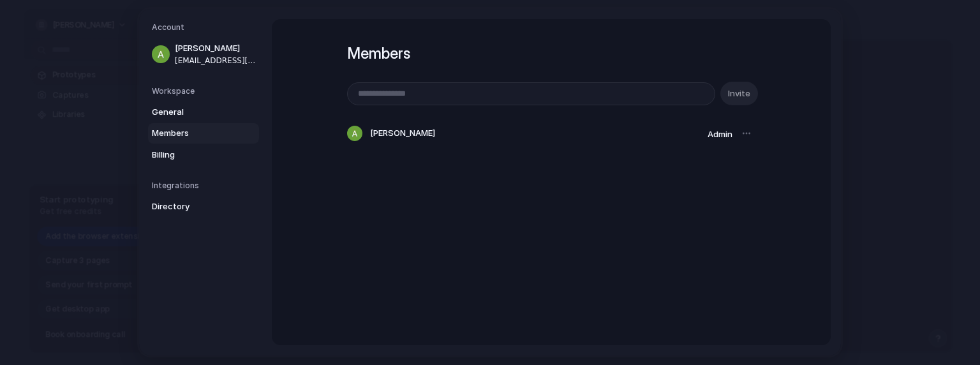  Describe the element at coordinates (204, 155) in the screenshot. I see `a: Billing` at that location.